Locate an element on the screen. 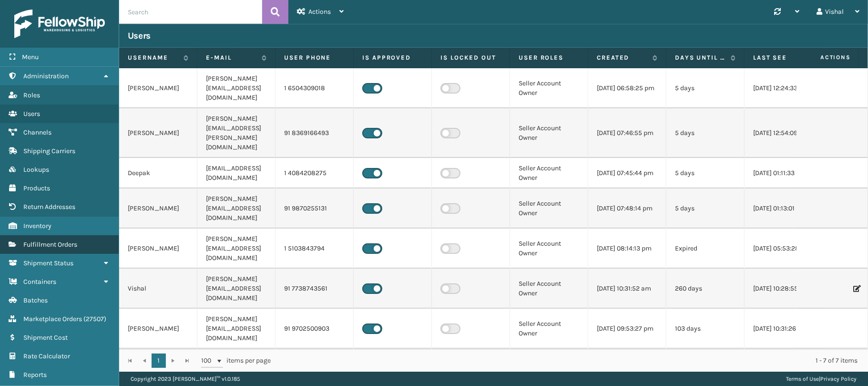 The image size is (868, 386). span: Batches is located at coordinates (35, 300).